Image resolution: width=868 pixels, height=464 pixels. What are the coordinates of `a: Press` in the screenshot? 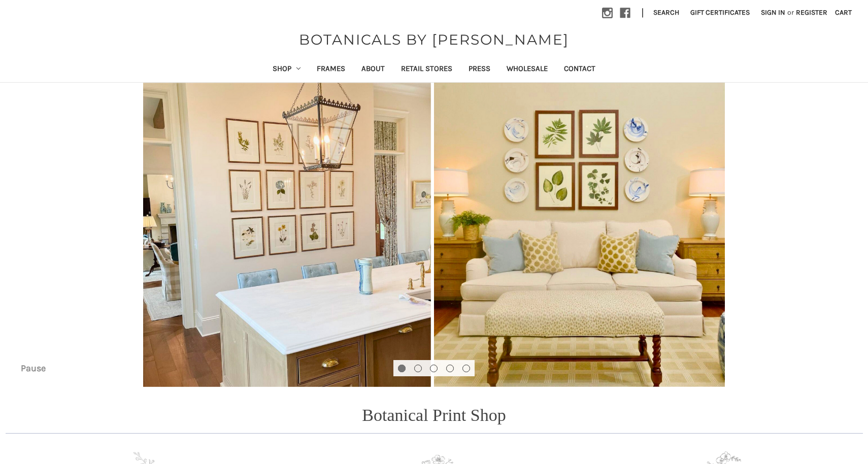 It's located at (479, 69).